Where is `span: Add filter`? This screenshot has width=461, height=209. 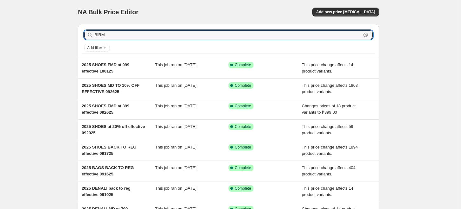 span: Add filter is located at coordinates (94, 48).